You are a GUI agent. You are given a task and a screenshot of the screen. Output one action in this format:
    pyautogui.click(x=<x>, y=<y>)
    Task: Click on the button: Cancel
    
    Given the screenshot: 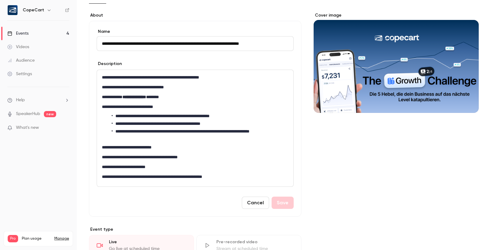 What is the action you would take?
    pyautogui.click(x=255, y=203)
    